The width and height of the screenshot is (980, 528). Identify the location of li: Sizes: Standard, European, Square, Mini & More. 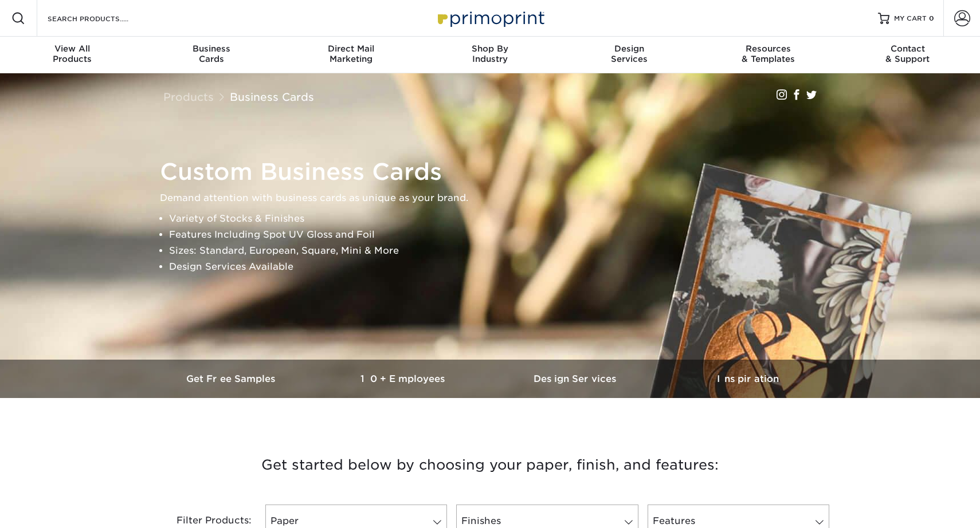
(500, 251).